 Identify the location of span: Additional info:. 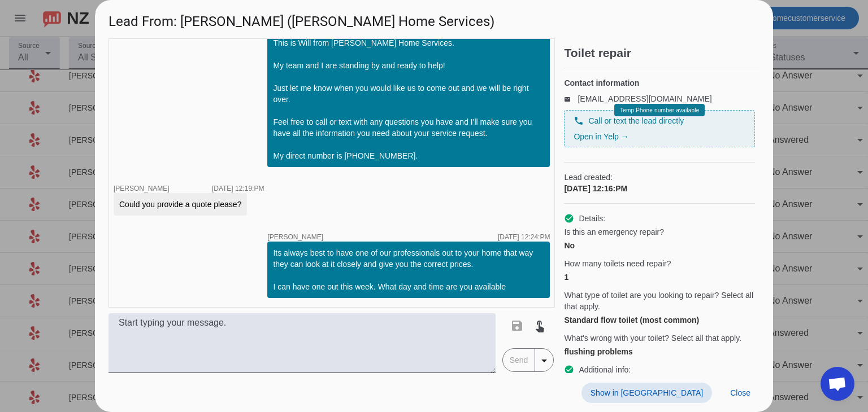
(605, 370).